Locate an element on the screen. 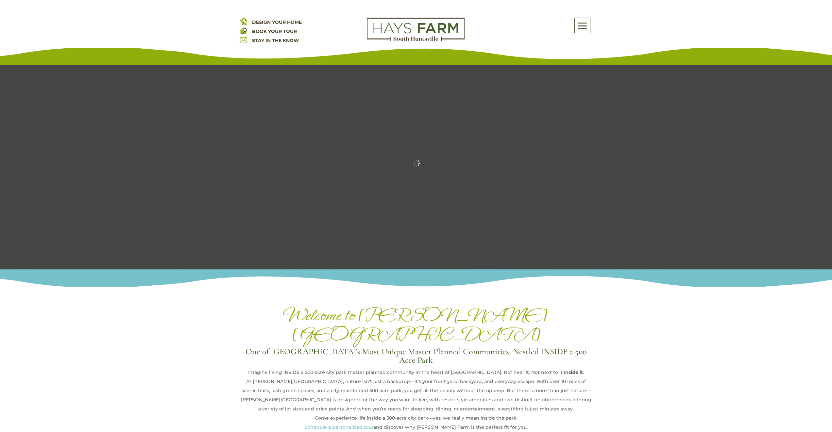  a: hays farm homes huntsville development is located at coordinates (416, 40).